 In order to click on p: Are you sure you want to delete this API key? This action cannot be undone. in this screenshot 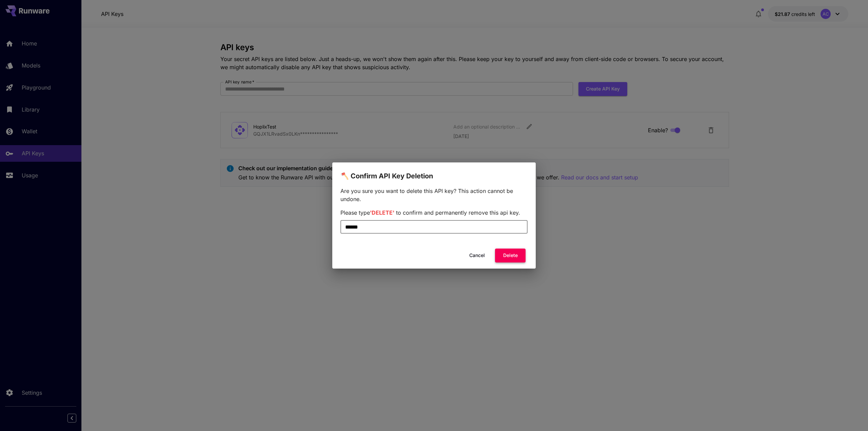, I will do `click(434, 195)`.